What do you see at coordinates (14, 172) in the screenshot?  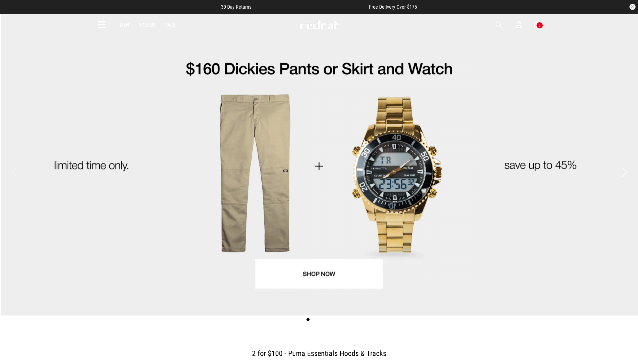 I see `button: Previous slide` at bounding box center [14, 172].